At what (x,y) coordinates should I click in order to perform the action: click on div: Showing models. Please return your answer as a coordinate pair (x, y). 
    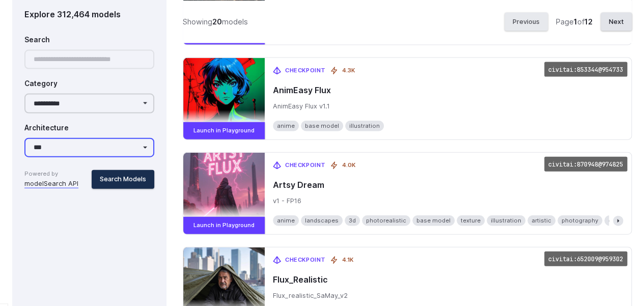
    Looking at the image, I should click on (215, 22).